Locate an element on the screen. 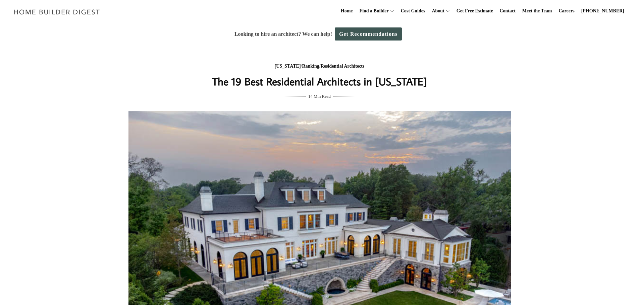 This screenshot has height=305, width=639. span: 14 Min Read is located at coordinates (319, 97).